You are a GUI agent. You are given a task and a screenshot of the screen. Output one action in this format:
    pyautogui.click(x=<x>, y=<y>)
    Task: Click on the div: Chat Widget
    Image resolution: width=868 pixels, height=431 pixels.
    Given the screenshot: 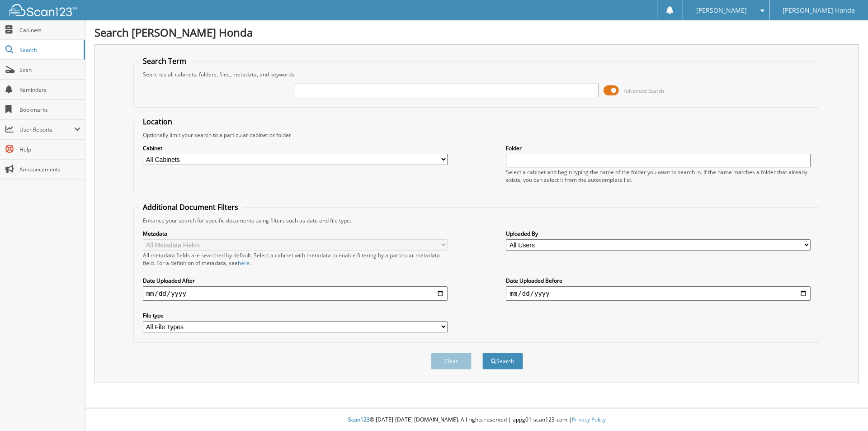 What is the action you would take?
    pyautogui.click(x=845, y=410)
    